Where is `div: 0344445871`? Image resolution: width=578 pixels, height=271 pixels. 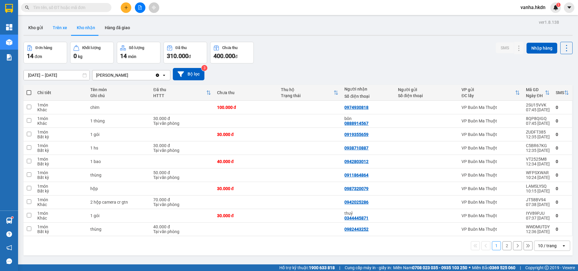
div: 0344445871 is located at coordinates (356, 218).